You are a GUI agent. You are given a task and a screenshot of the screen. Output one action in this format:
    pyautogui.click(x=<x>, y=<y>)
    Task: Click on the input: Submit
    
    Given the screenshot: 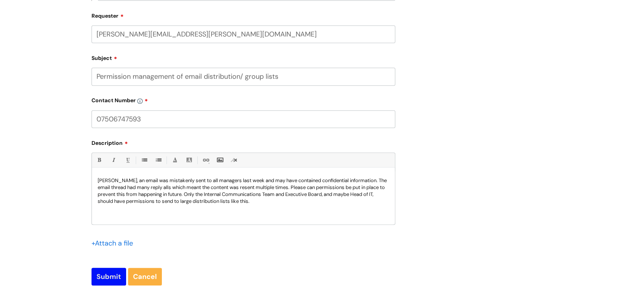 What is the action you would take?
    pyautogui.click(x=109, y=277)
    